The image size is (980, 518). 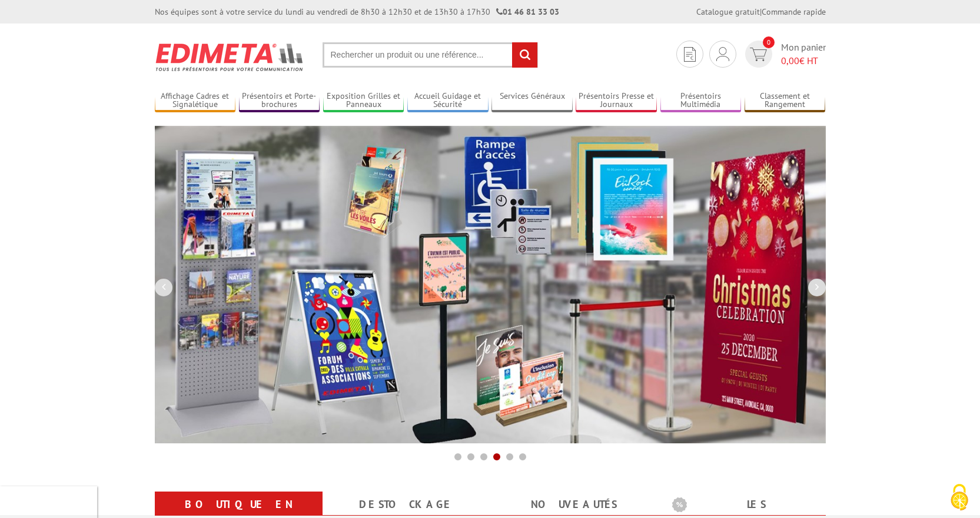 I want to click on a: Services Généraux, so click(x=532, y=100).